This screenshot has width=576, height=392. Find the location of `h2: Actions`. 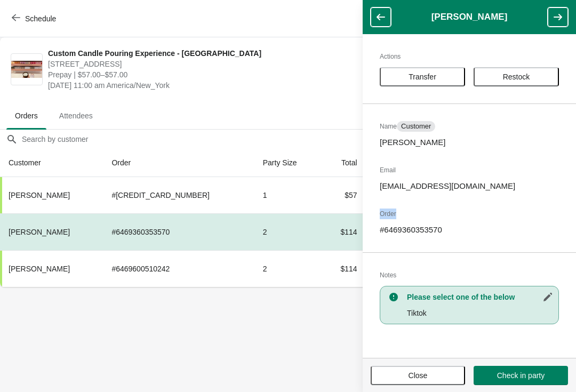

h2: Actions is located at coordinates (469, 56).